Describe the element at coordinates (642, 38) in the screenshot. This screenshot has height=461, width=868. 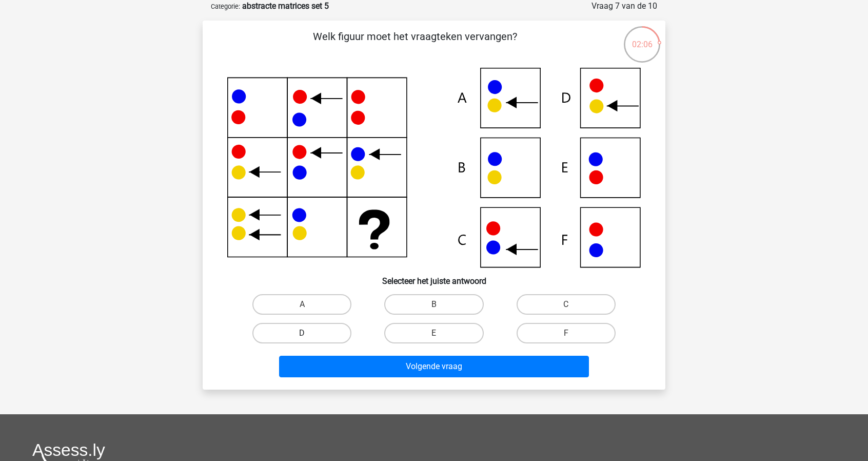
I see `div: 02:06` at that location.